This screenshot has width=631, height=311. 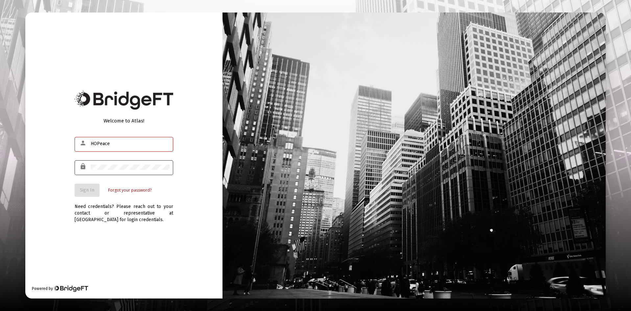 I want to click on a: Forgot your password?, so click(x=130, y=190).